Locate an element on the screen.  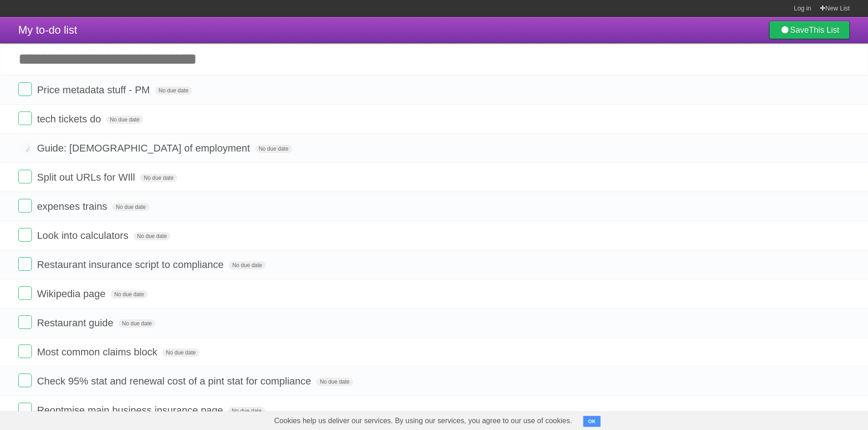
span: My to-do list is located at coordinates (48, 29).